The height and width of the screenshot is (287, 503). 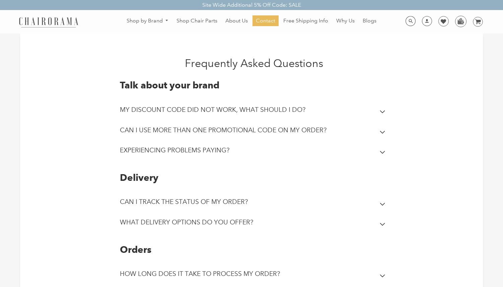 What do you see at coordinates (49, 22) in the screenshot?
I see `img: chairorama` at bounding box center [49, 22].